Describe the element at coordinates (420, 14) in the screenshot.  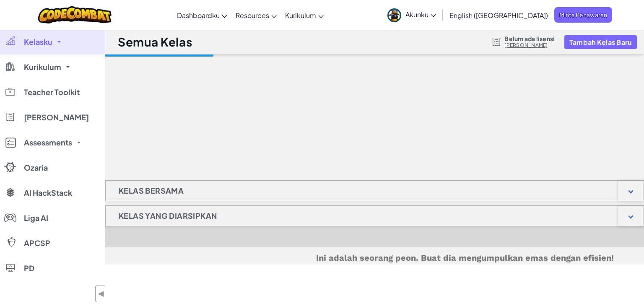
I see `span: Akunku` at that location.